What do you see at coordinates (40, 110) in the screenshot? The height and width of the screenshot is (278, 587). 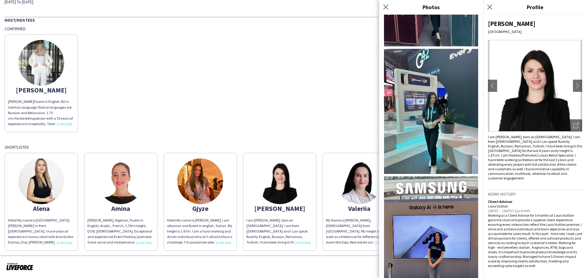 I see `span: Fluent in English. B2 in German language. Native languages are Russian and Belarusian. 1.75 cm.` at bounding box center [40, 110].